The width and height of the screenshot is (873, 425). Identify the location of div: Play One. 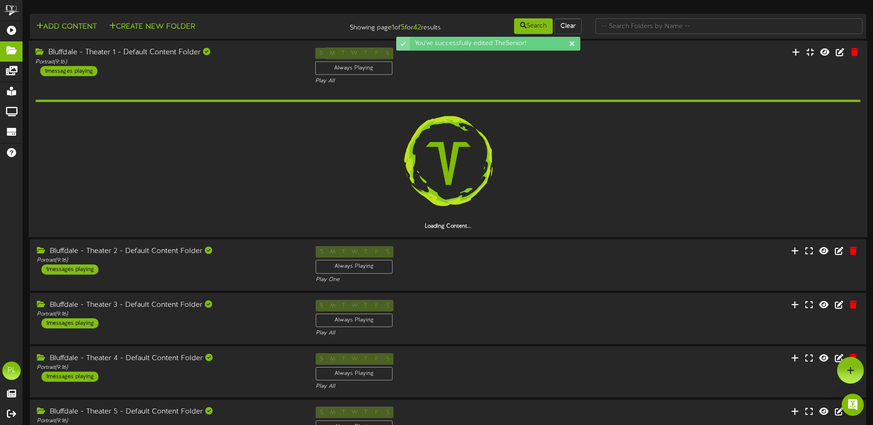
(448, 280).